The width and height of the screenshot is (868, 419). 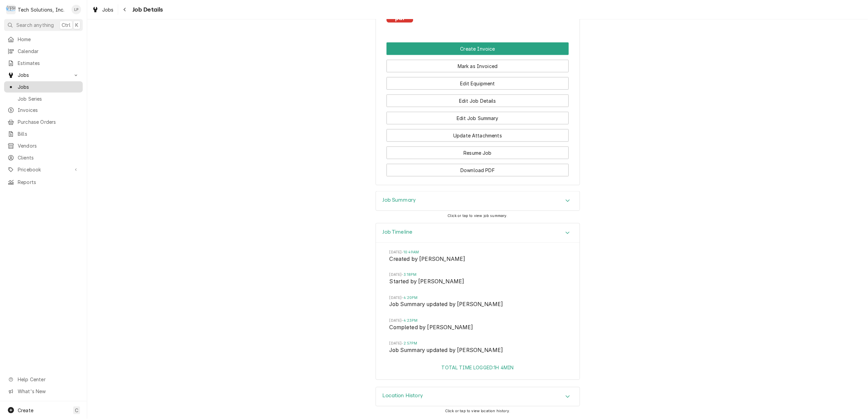 I want to click on button: Download PDF, so click(x=478, y=170).